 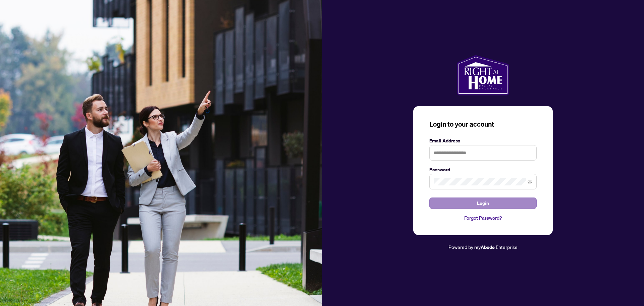 I want to click on span: Login, so click(x=483, y=203).